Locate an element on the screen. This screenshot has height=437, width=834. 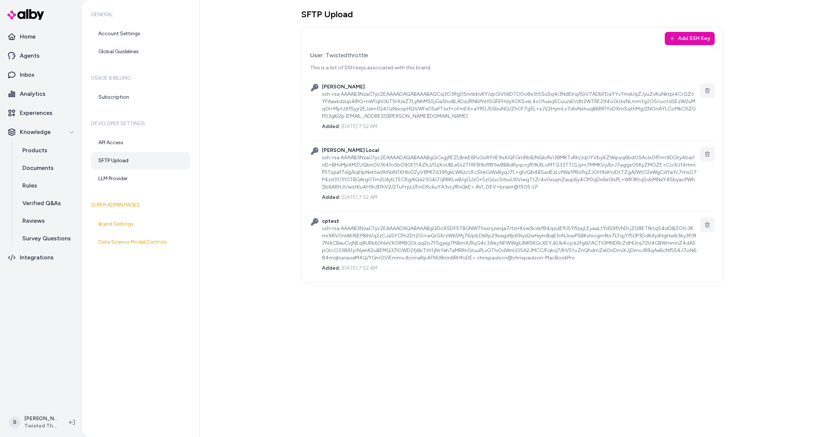
div: Twistedthrottle is located at coordinates (512, 55).